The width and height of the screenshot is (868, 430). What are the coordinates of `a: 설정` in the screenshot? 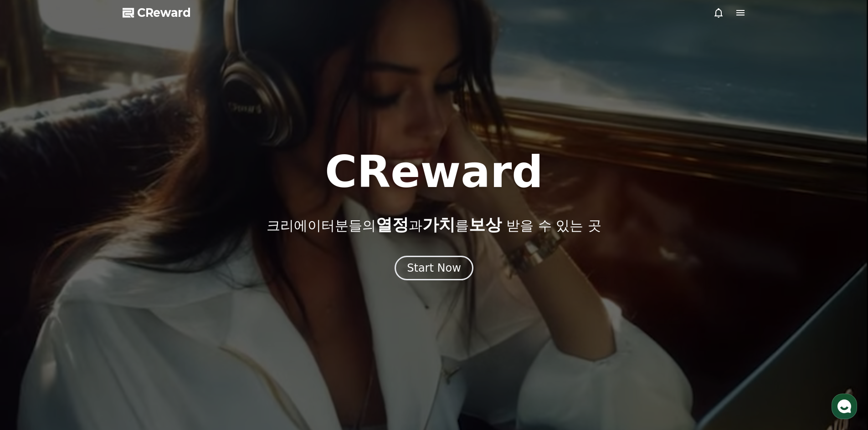 It's located at (146, 300).